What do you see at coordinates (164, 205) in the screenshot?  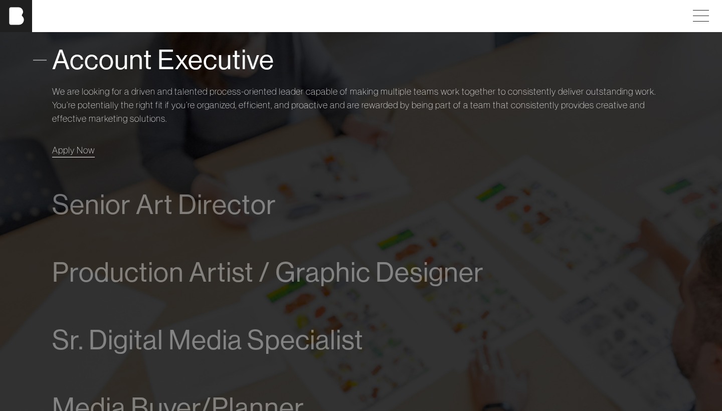 I see `span: Senior Art Director` at bounding box center [164, 205].